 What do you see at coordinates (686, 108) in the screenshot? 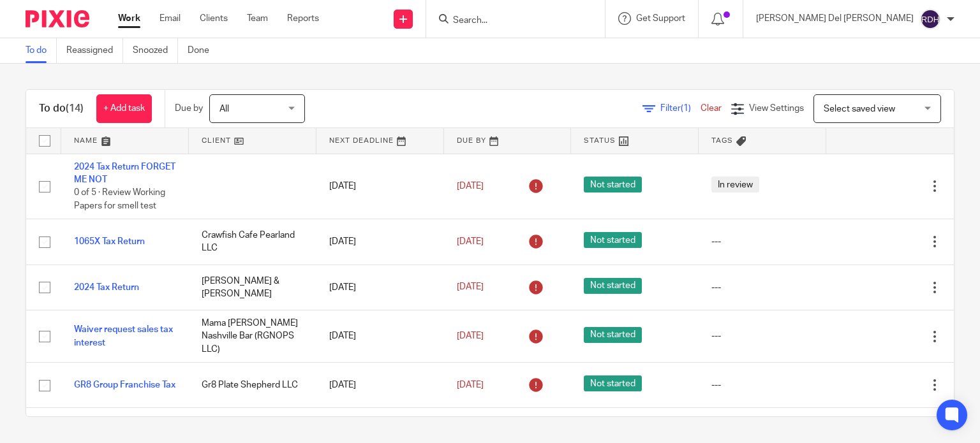
I see `span: (1)` at bounding box center [686, 108].